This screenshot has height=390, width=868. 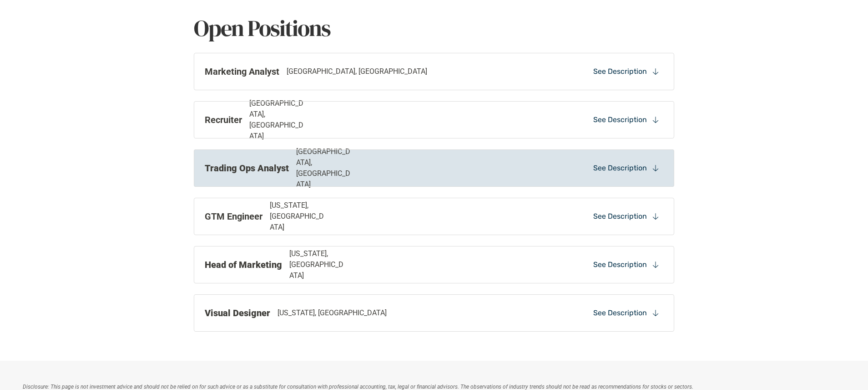 What do you see at coordinates (243, 264) in the screenshot?
I see `strong: Head of Marketing` at bounding box center [243, 264].